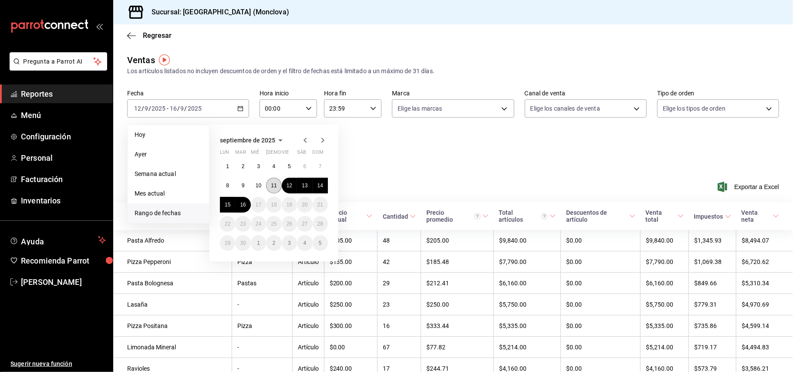  I want to click on div: Precio promedio, so click(454, 216).